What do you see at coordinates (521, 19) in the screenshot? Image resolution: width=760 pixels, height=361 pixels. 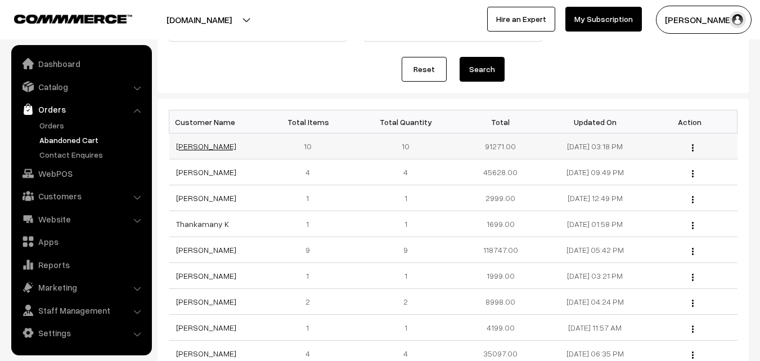 I see `a: Hire an Expert` at bounding box center [521, 19].